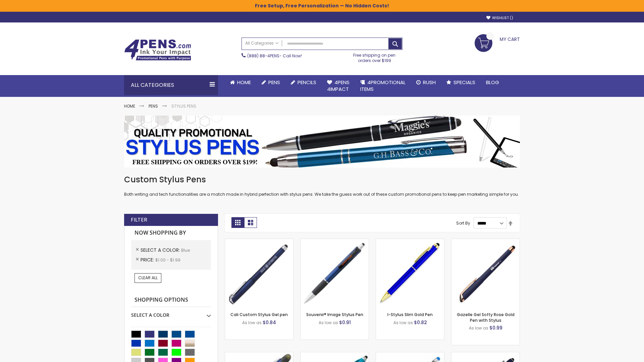  I want to click on a: Souvenir® Jalan Highlighter Stylus Pen Combo-Blue, so click(259, 355).